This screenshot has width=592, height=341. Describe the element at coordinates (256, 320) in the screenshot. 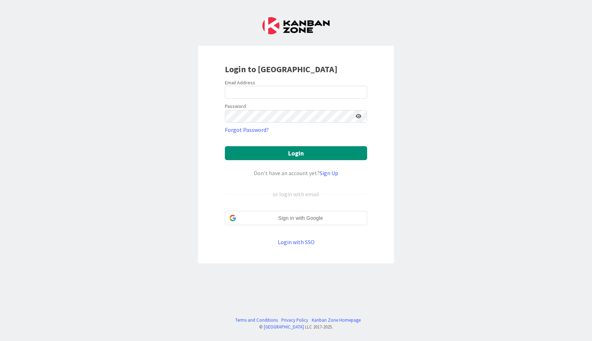

I see `a: Terms and Conditions` at that location.